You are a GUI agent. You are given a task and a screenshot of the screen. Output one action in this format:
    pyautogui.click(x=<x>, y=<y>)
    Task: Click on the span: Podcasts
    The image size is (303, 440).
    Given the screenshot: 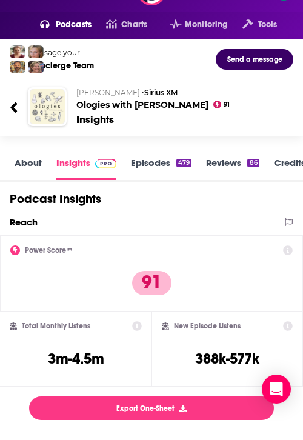 What is the action you would take?
    pyautogui.click(x=73, y=25)
    